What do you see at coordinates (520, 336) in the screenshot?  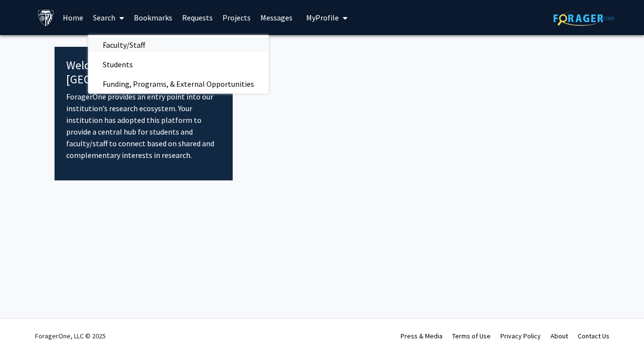 I see `a: Privacy Policy` at bounding box center [520, 336].